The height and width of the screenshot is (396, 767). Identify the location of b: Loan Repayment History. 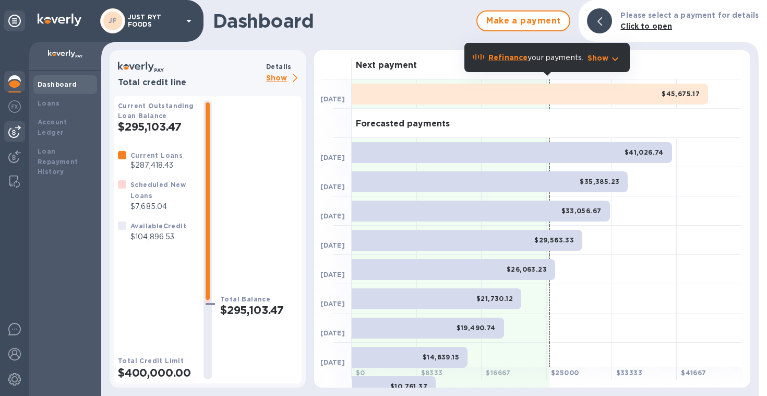
(58, 161).